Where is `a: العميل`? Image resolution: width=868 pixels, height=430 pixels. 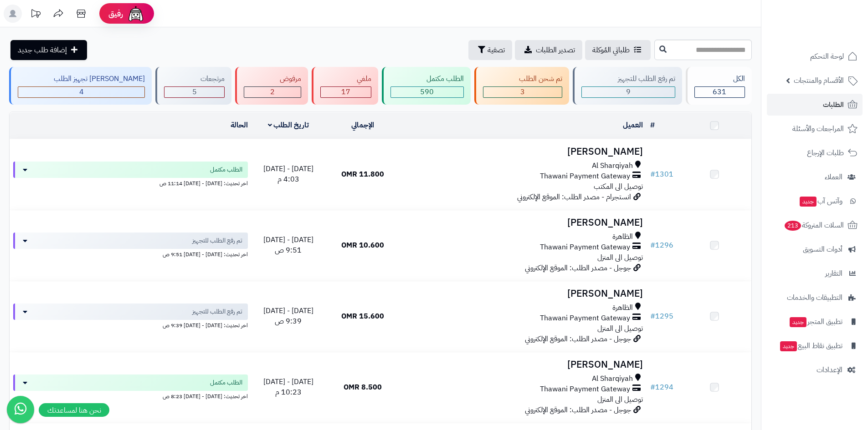
a: العميل is located at coordinates (633, 125).